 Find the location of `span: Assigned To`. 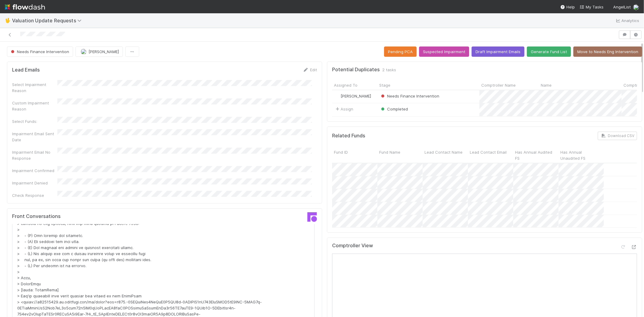

span: Assigned To is located at coordinates (346, 85).